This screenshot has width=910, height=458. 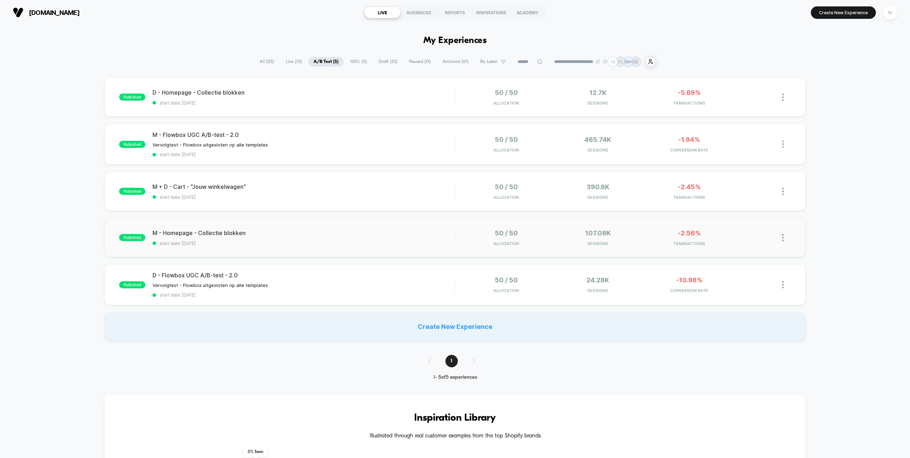 I want to click on span: 1, so click(x=452, y=361).